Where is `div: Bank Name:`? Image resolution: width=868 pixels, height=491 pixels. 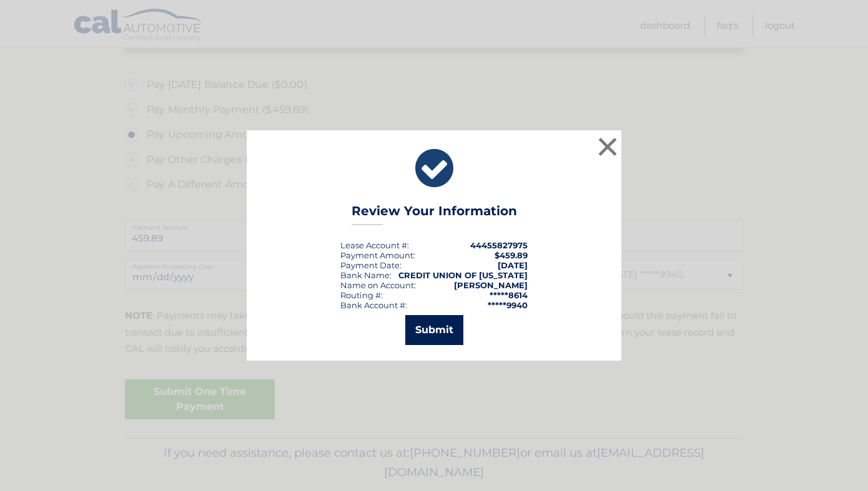
div: Bank Name: is located at coordinates (366, 275).